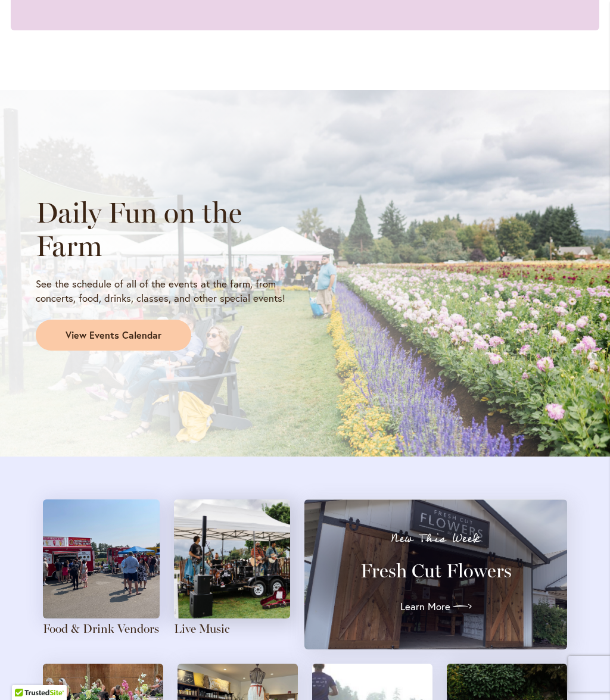 Image resolution: width=610 pixels, height=700 pixels. Describe the element at coordinates (101, 629) in the screenshot. I see `a: Food & Drink Vendors` at that location.